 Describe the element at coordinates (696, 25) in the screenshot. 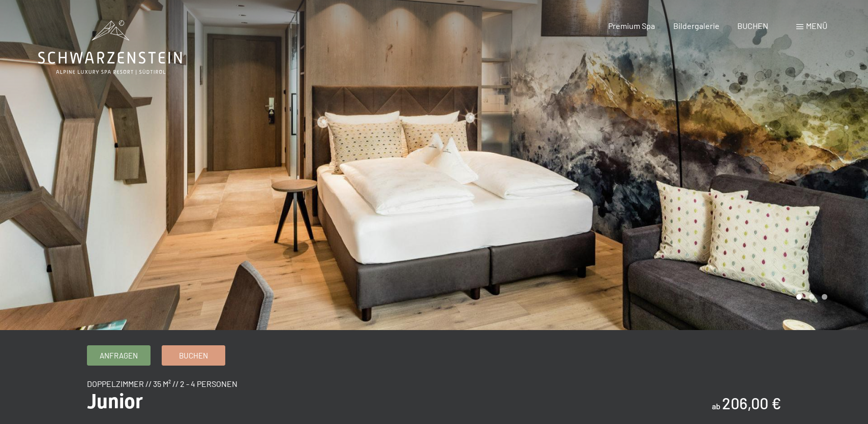

I see `span: Bildergalerie` at that location.